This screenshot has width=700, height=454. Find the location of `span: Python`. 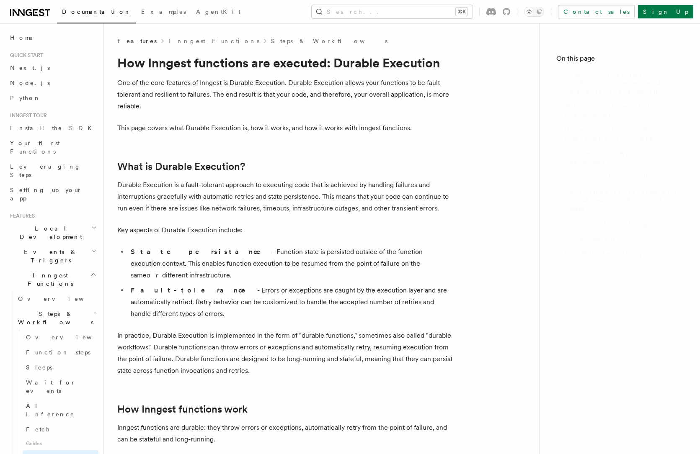

span: Python is located at coordinates (25, 98).